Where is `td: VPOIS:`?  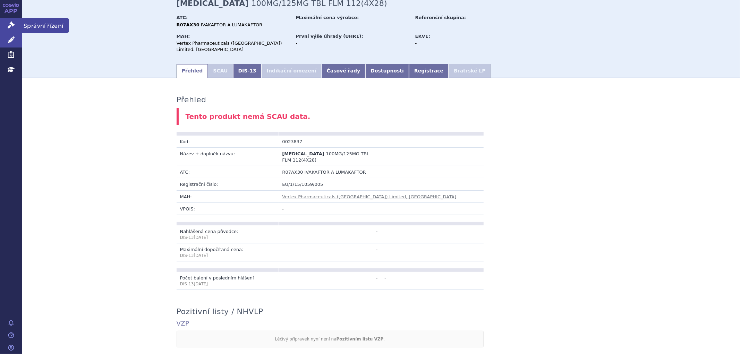 td: VPOIS: is located at coordinates (227, 208).